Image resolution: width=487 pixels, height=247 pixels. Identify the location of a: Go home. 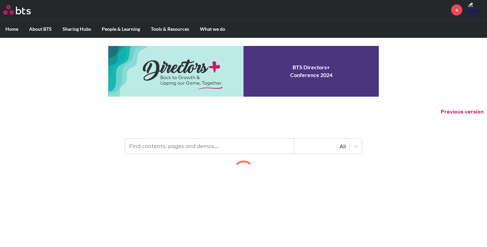
(23, 10).